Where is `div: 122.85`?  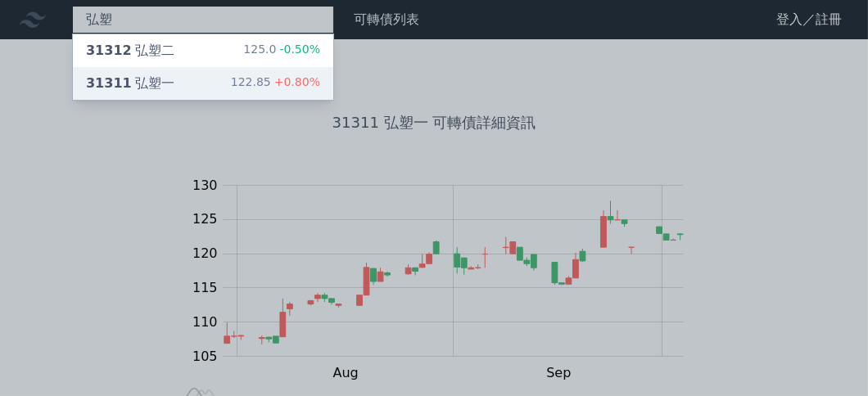 div: 122.85 is located at coordinates (275, 84).